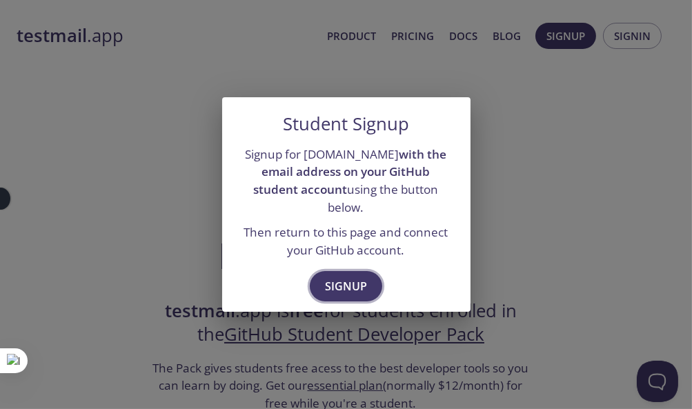 Image resolution: width=692 pixels, height=409 pixels. Describe the element at coordinates (351, 172) in the screenshot. I see `strong: with the email address on your GitHub student account` at that location.